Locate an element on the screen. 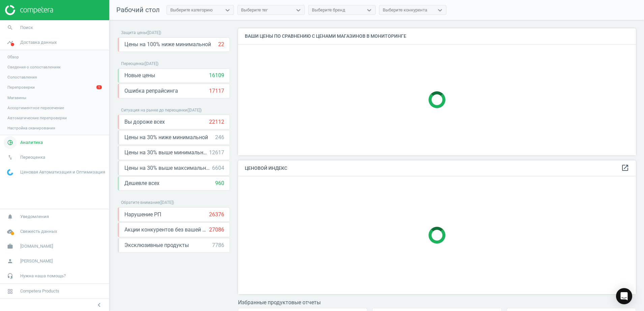  a: open_in_new is located at coordinates (625, 168).